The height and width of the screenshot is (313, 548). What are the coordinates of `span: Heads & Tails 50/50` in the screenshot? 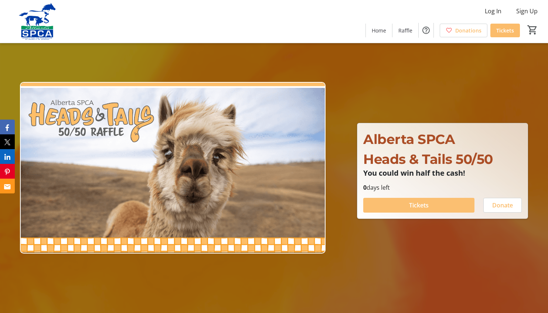 It's located at (428, 159).